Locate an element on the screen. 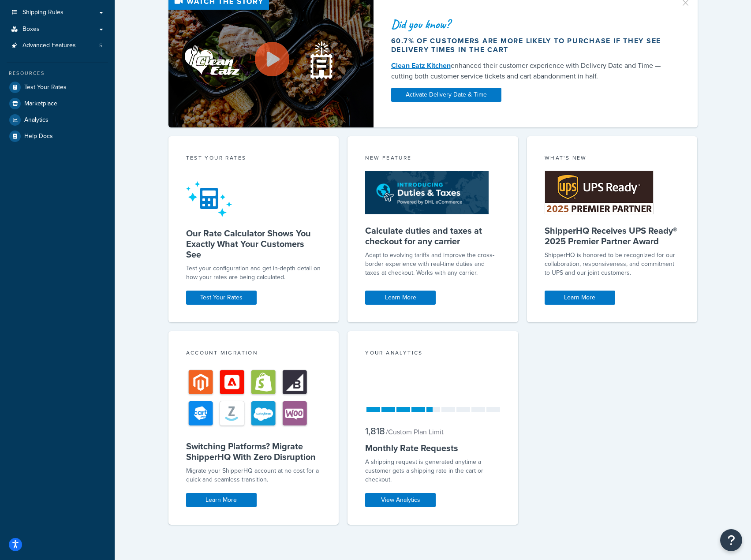 The width and height of the screenshot is (751, 560). span: 5 is located at coordinates (101, 45).